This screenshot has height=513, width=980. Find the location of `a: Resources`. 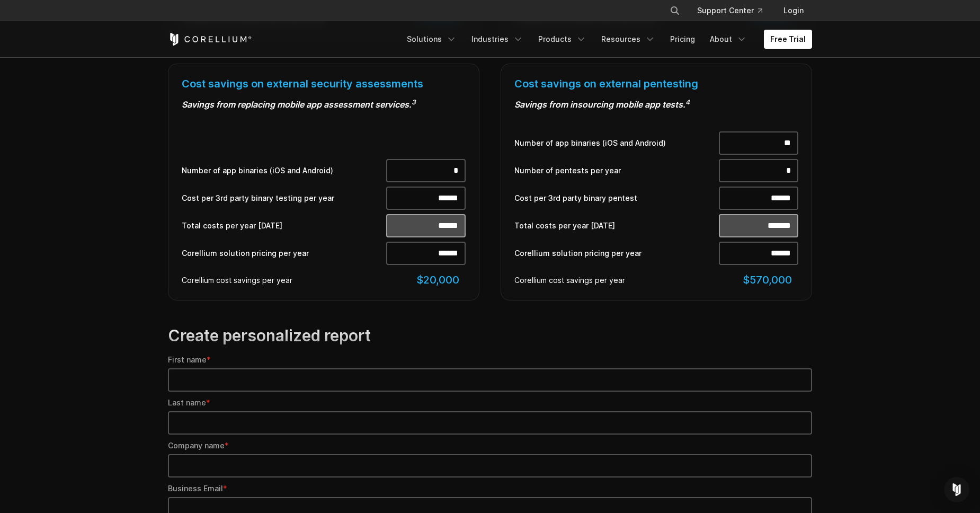

a: Resources is located at coordinates (629, 39).